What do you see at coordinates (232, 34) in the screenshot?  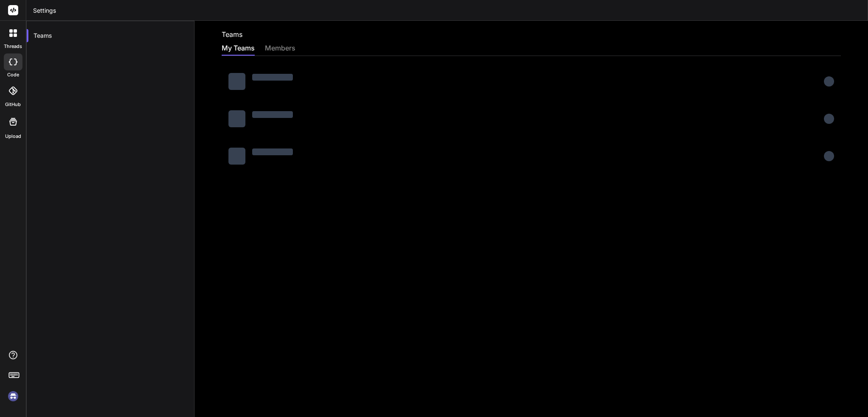 I see `h2: Teams` at bounding box center [232, 34].